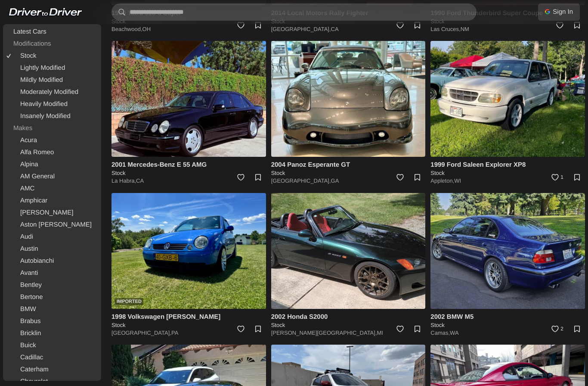 This screenshot has width=588, height=386. I want to click on a: Brabus, so click(52, 322).